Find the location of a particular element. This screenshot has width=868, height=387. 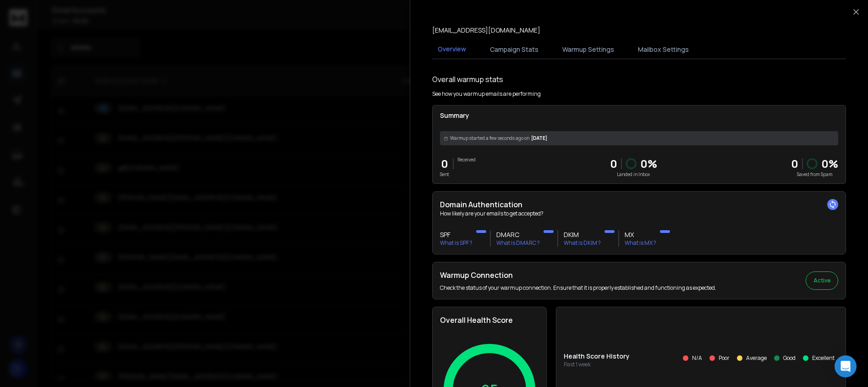

p: What is DKIM ? is located at coordinates (582, 243).